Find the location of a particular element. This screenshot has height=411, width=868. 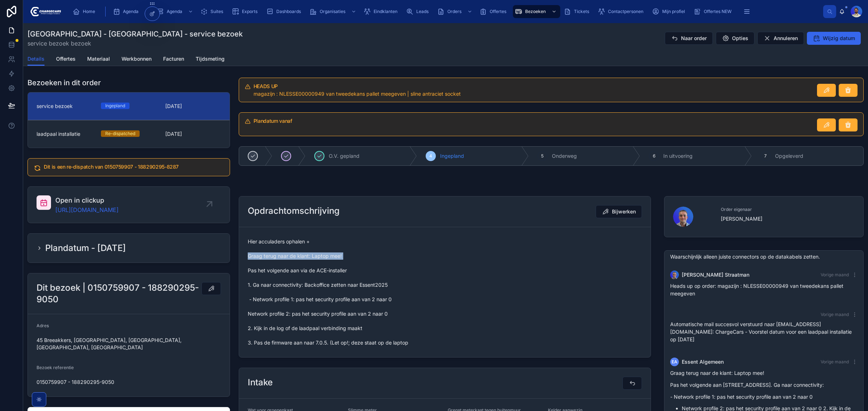

span: Home is located at coordinates (89, 12).